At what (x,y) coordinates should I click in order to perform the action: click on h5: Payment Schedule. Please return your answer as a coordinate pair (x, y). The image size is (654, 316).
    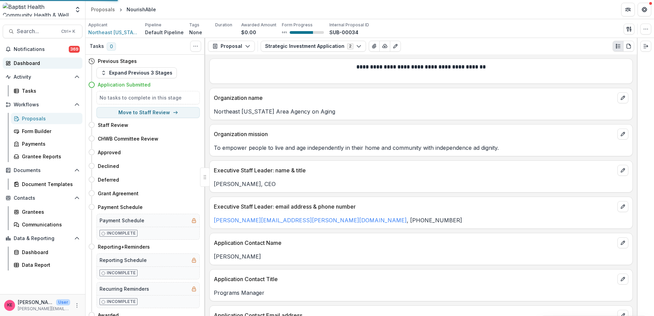
    Looking at the image, I should click on (122, 220).